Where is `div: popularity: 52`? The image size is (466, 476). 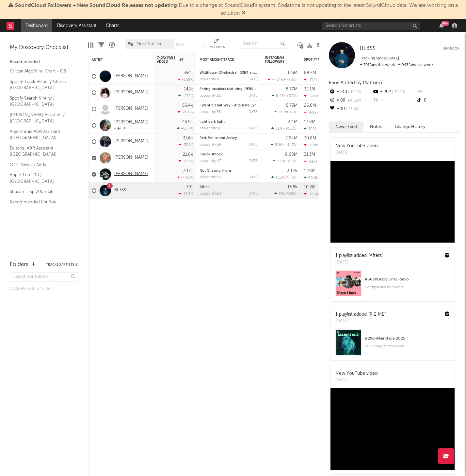 div: popularity: 52 is located at coordinates (210, 96).